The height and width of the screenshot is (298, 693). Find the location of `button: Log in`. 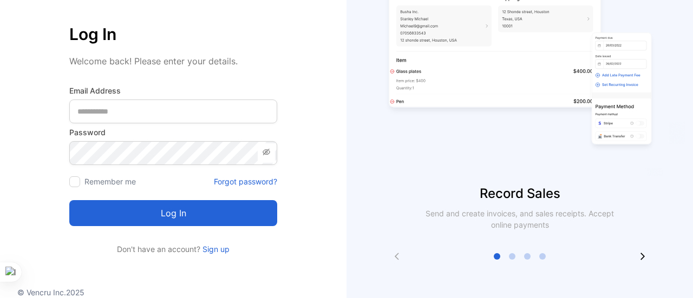

button: Log in is located at coordinates (173, 213).